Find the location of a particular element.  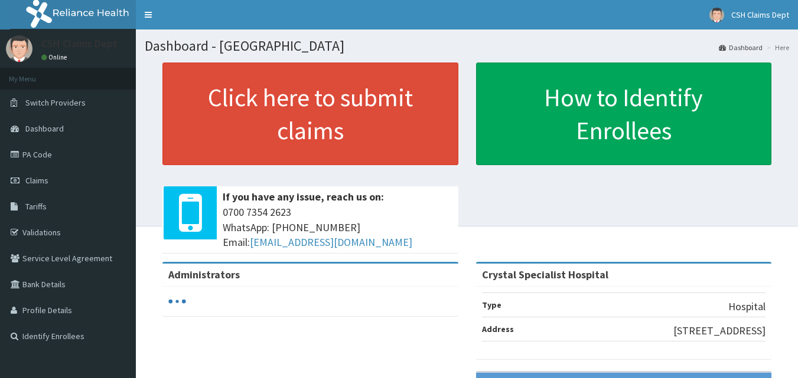

b: Address is located at coordinates (498, 329).